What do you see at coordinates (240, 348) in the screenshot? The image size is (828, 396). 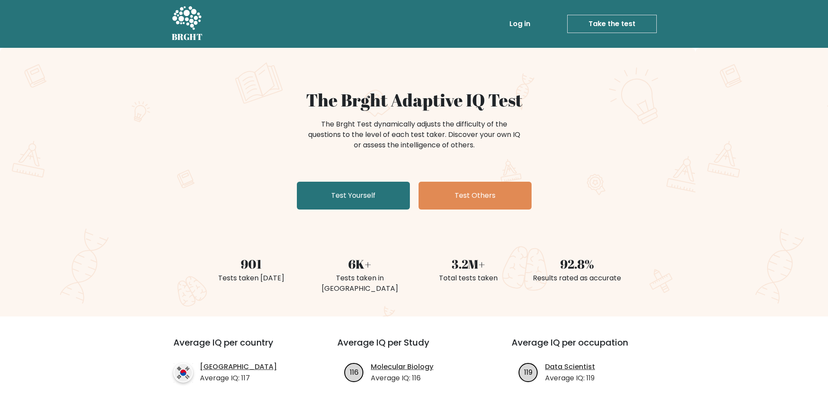 I see `h3: Average IQ per country` at bounding box center [240, 348].